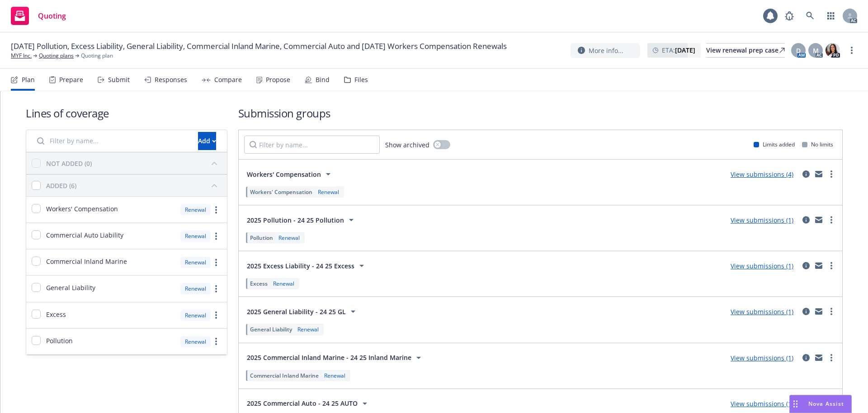  What do you see at coordinates (290, 174) in the screenshot?
I see `button: Workers' Compensation` at bounding box center [290, 174].